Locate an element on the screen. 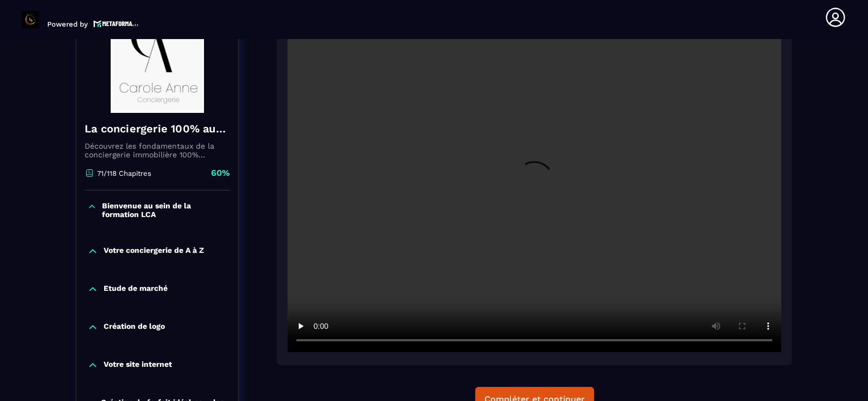 The height and width of the screenshot is (401, 868). p: Votre conciergerie de A à Z is located at coordinates (153, 251).